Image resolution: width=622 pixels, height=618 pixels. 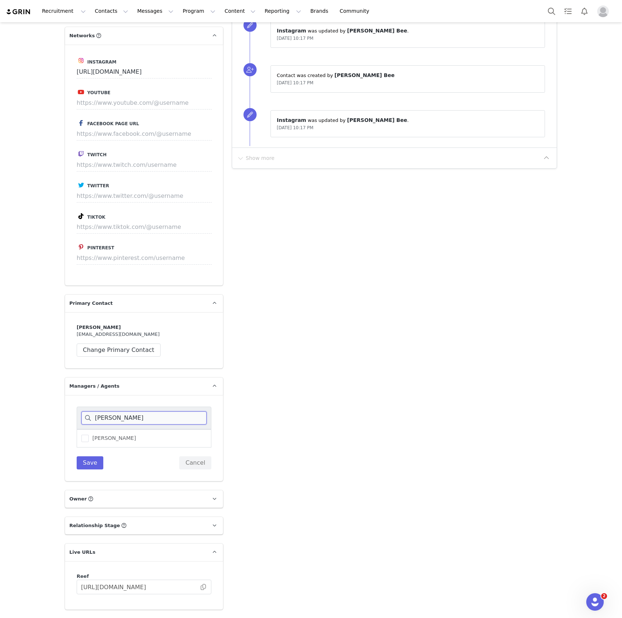 What do you see at coordinates (320, 11) in the screenshot?
I see `a: Brands` at bounding box center [320, 11].